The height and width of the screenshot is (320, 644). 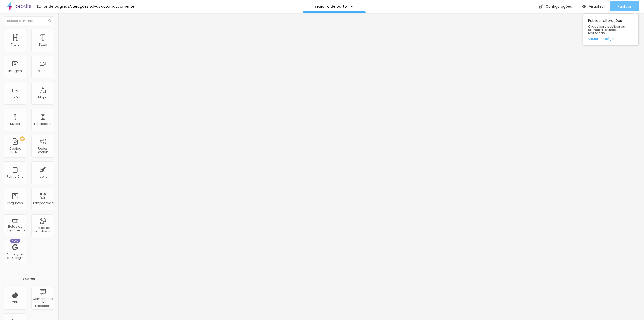 I want to click on font: Comentários do Facebook, so click(x=43, y=303).